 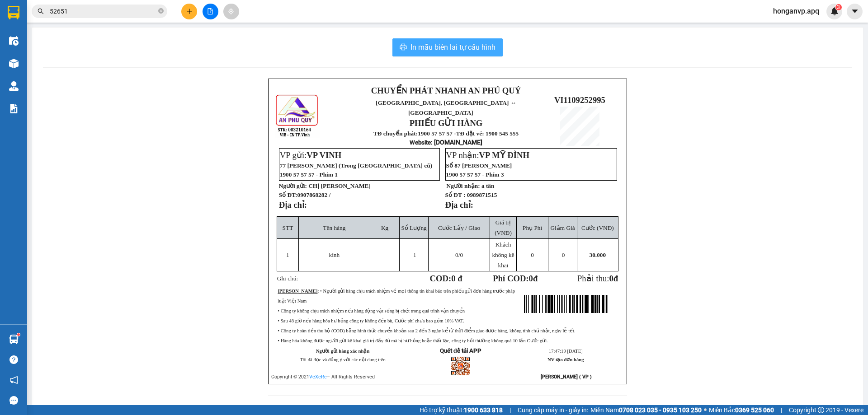 I want to click on span: VP gửi:, so click(x=310, y=155).